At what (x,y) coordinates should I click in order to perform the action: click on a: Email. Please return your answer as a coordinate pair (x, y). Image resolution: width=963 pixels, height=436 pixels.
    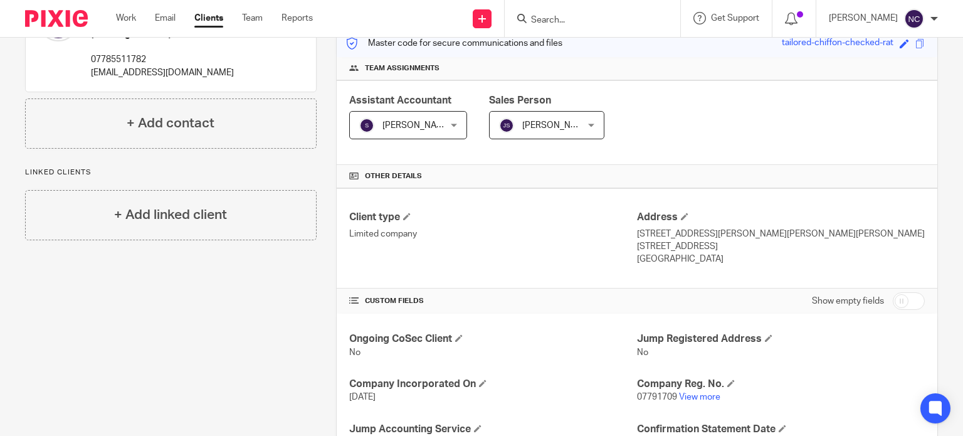
    Looking at the image, I should click on (165, 18).